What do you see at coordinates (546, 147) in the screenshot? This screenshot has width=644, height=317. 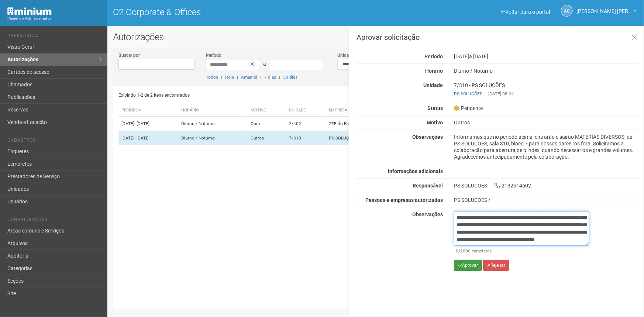 I see `div: Informamos que no período acima, entrarão e sairão MATERIAS DIVERSOS, da PS SOLUÇÕES, sala 310, b...` at bounding box center [546, 147].